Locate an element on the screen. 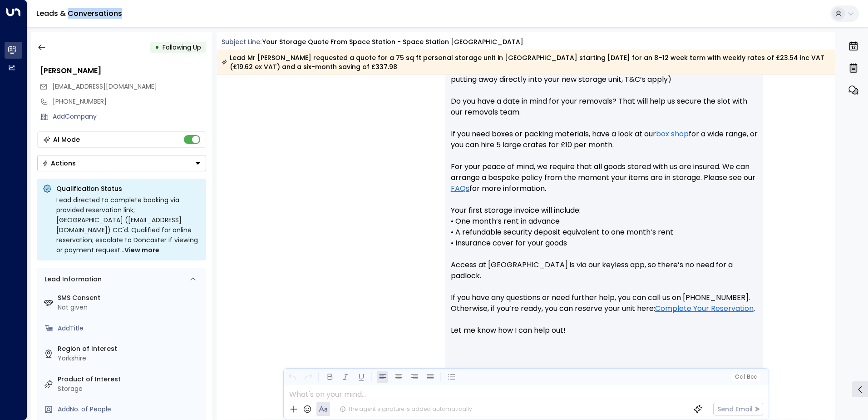 The height and width of the screenshot is (420, 868). div: Button group with a nested menu is located at coordinates (121, 163).